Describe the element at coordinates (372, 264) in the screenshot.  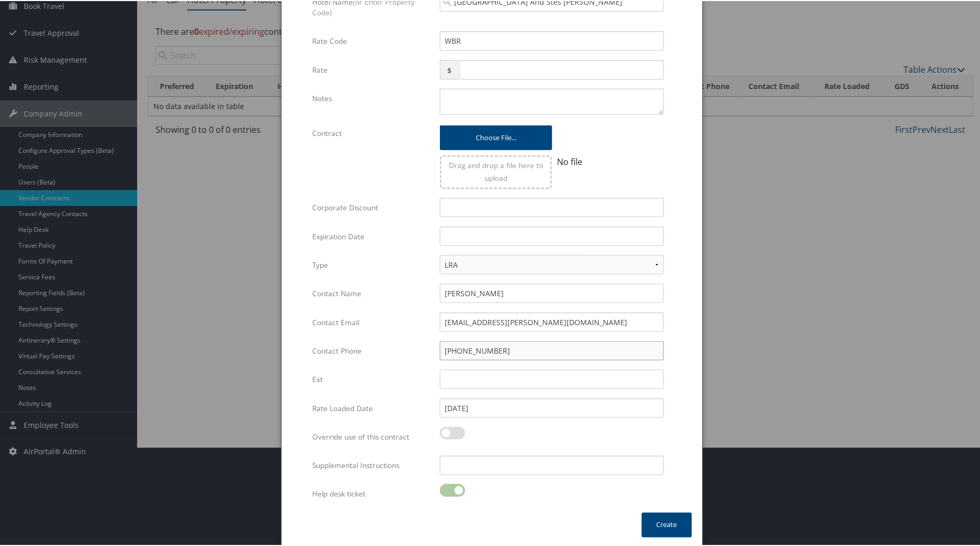
I see `label: Type` at that location.